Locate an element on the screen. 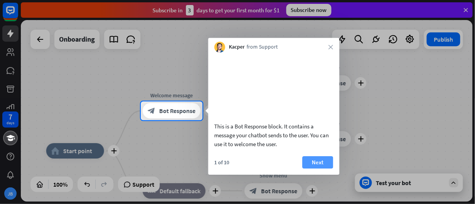 The image size is (475, 204). span: Kacper is located at coordinates (237, 47).